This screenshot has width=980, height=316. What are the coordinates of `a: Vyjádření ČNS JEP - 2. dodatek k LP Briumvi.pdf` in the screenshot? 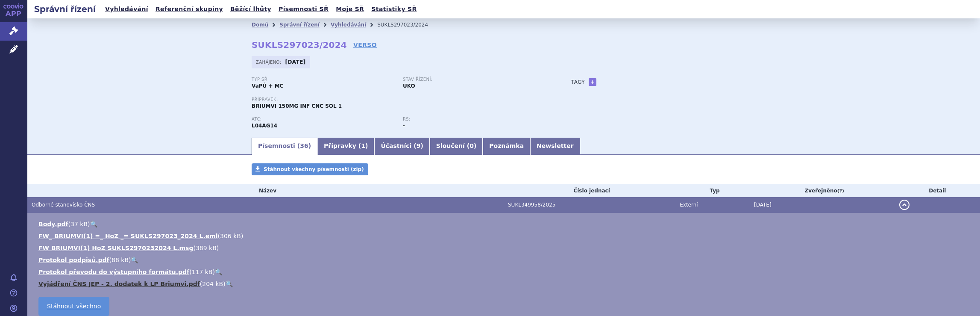 It's located at (119, 284).